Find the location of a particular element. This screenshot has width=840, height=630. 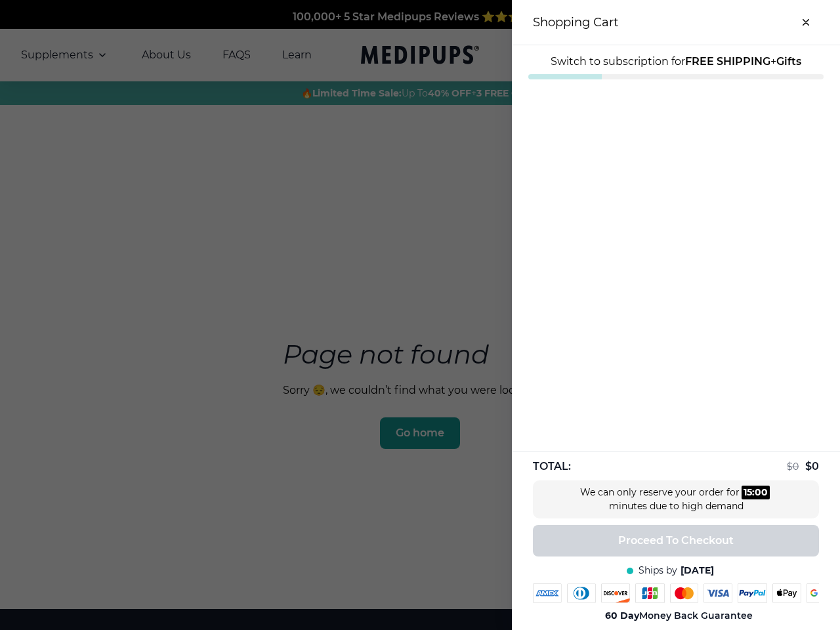

img: visa is located at coordinates (718, 594).